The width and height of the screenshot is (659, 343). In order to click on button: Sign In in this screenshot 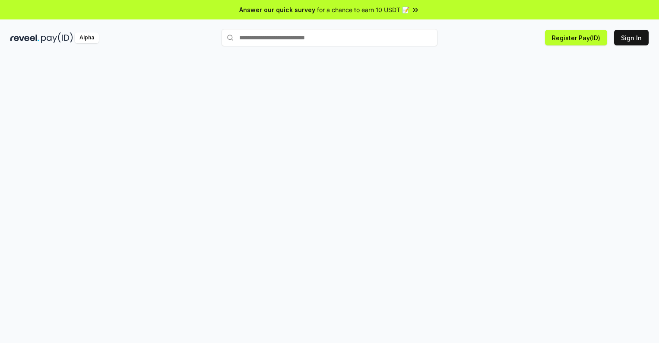, I will do `click(632, 38)`.